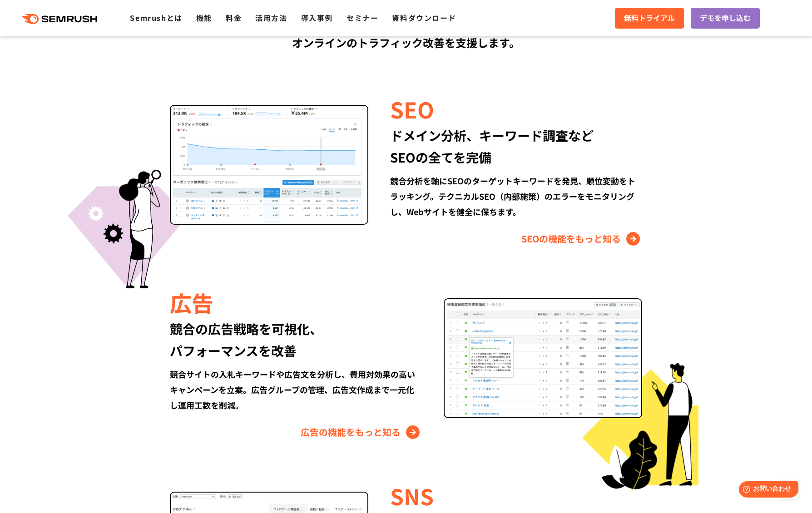 This screenshot has width=812, height=513. I want to click on div: SEO, so click(516, 109).